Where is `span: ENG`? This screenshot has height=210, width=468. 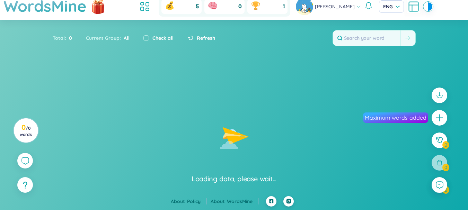
span: ENG is located at coordinates (391, 7).